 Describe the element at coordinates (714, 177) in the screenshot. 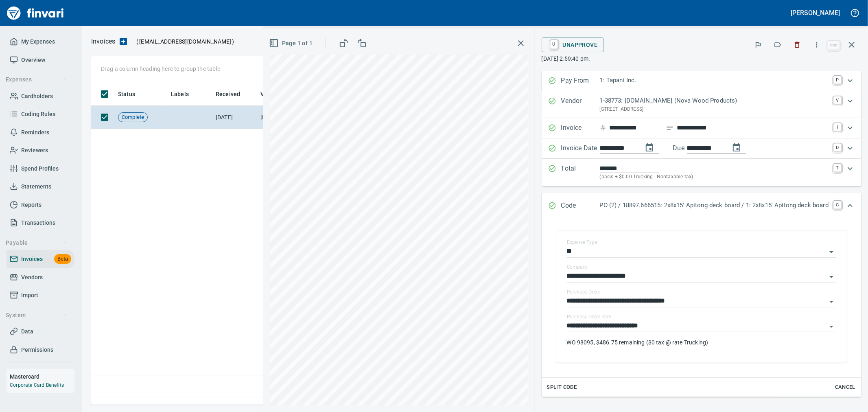

I see `p: (basis + $0.00 Trucking - Nontaxable tax)` at that location.